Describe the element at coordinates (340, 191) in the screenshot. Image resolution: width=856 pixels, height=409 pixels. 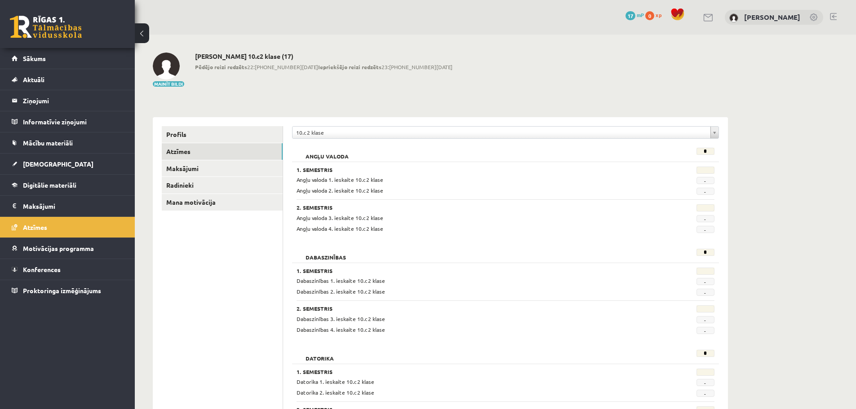
I see `span: Angļu valoda 2. ieskaite 10.c2 klase` at that location.